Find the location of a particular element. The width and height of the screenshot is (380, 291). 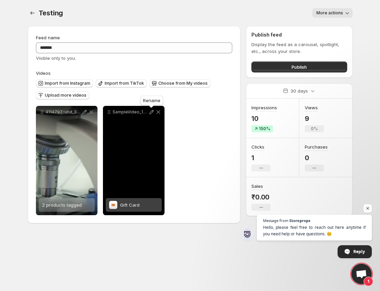

span: More actions is located at coordinates (330, 13).